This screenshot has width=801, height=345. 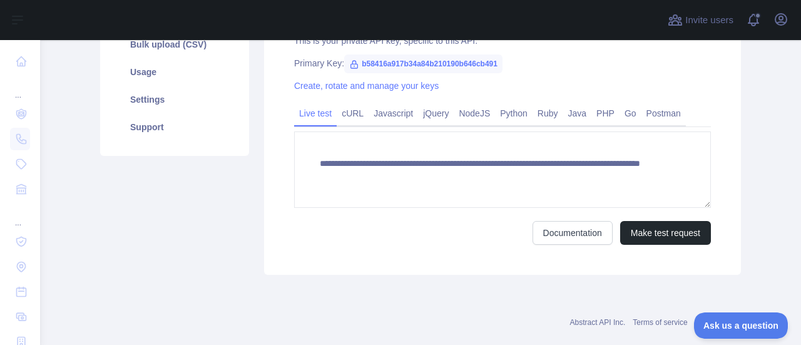 I want to click on a: Python, so click(x=514, y=113).